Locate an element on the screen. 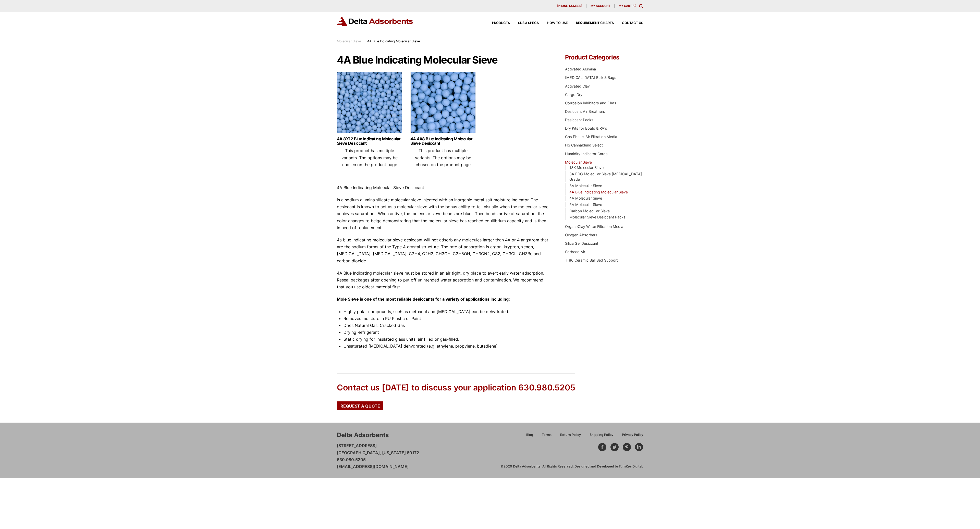  div: Toggle Modal Content is located at coordinates (641, 6).